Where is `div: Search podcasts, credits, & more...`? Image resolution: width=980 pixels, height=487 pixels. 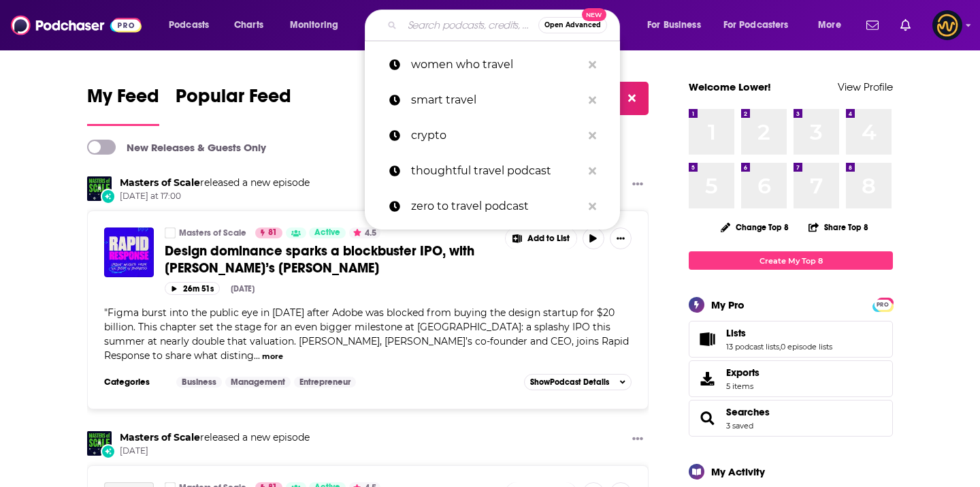 div: Search podcasts, credits, & more... is located at coordinates (505, 25).